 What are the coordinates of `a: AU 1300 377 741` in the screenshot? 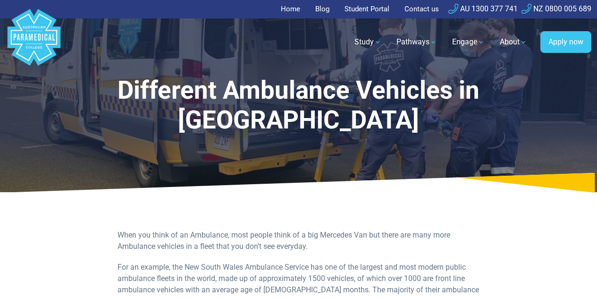 It's located at (483, 9).